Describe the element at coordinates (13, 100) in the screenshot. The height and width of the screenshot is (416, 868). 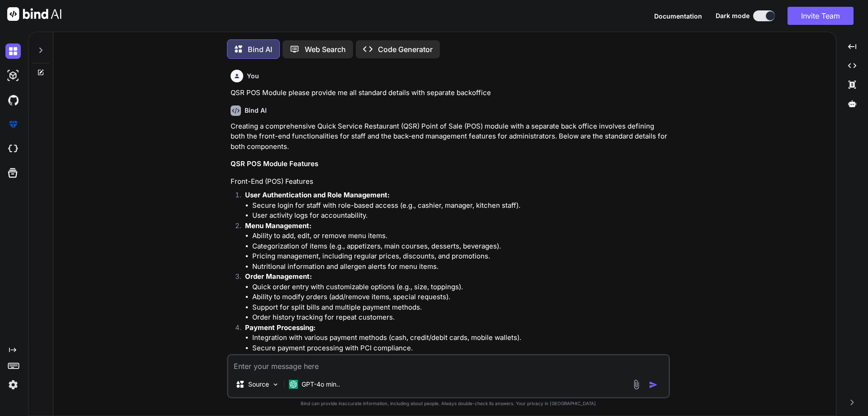
I see `img: githubDark` at that location.